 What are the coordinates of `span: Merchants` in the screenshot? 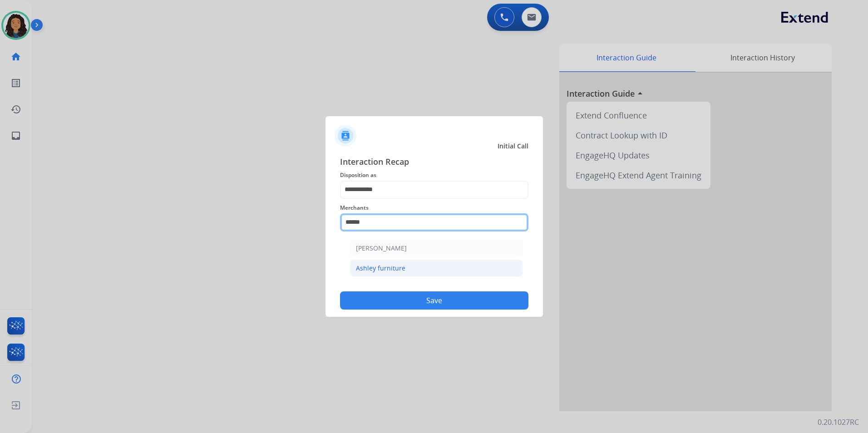 It's located at (434, 208).